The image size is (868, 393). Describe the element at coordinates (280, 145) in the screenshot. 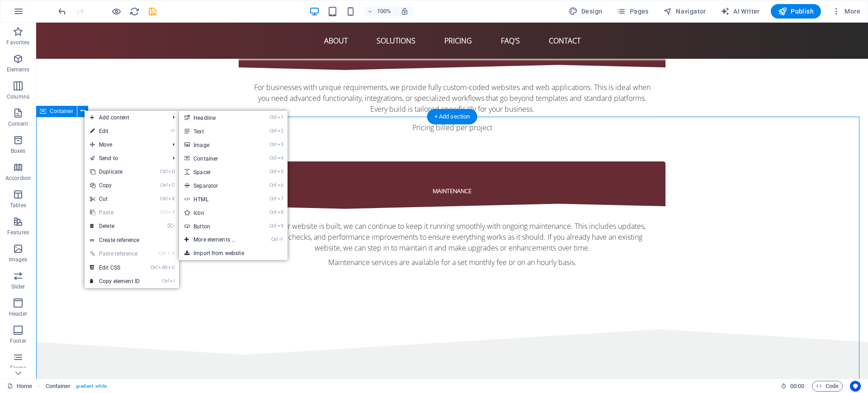

I see `i: 3` at that location.